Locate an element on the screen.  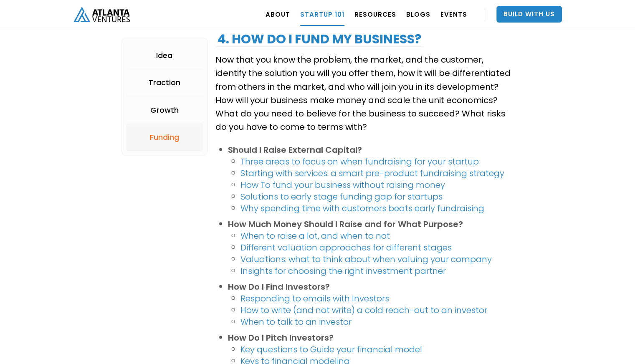
a: Build With Us is located at coordinates (529, 14).